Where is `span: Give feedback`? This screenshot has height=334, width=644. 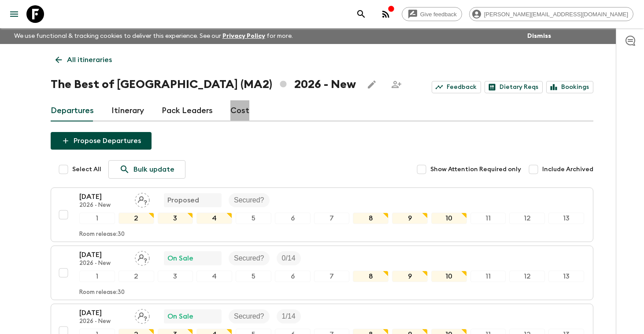
span: Give feedback is located at coordinates (438, 14).